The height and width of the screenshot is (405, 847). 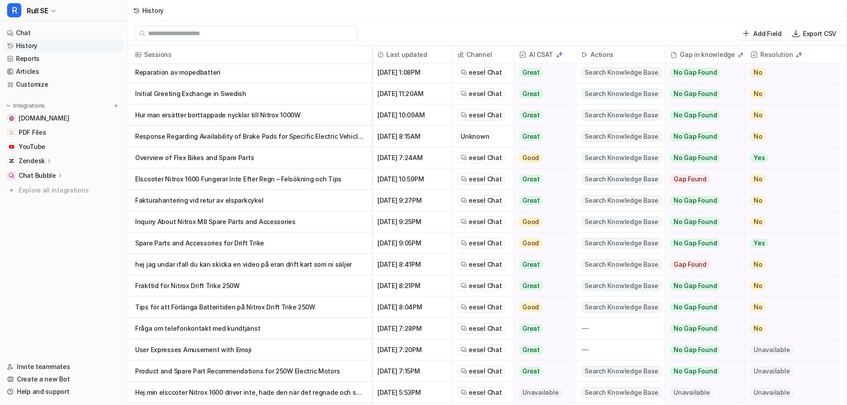 What do you see at coordinates (250, 307) in the screenshot?
I see `p: Tips för att Förlänga Batteritiden på Nitrox Drift Trike 250W` at bounding box center [250, 307].